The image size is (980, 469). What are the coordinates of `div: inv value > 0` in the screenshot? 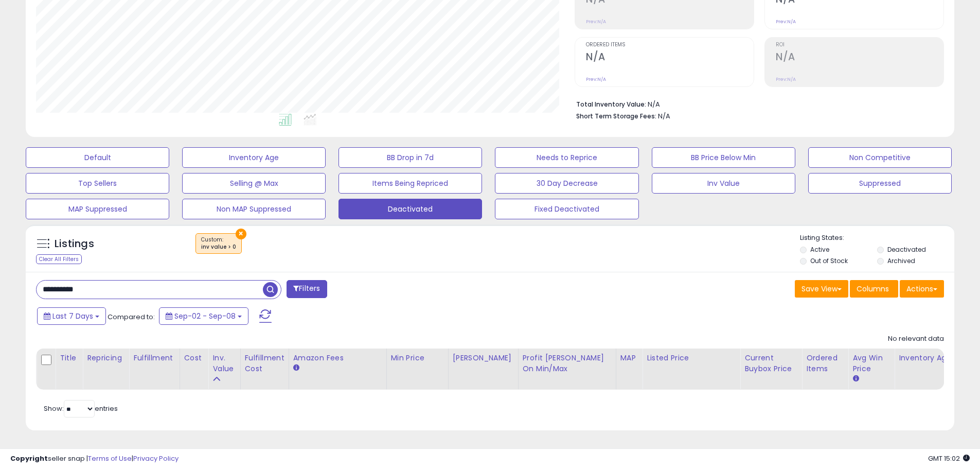 It's located at (219, 247).